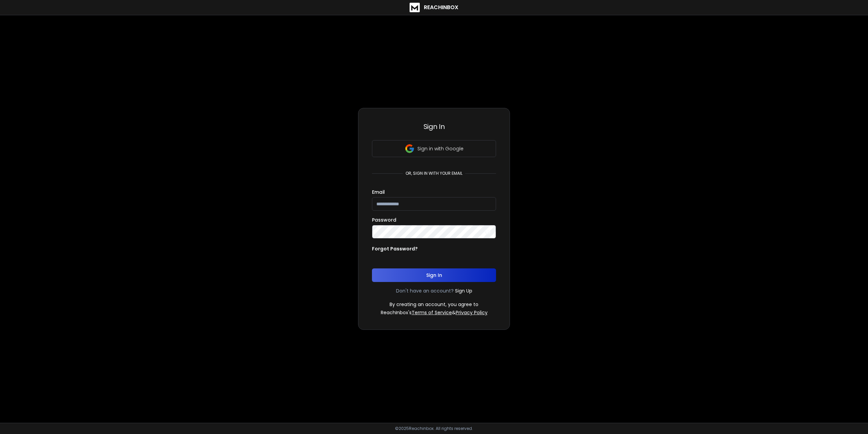 This screenshot has height=434, width=868. What do you see at coordinates (434, 173) in the screenshot?
I see `p: or, sign in with your email` at bounding box center [434, 173].